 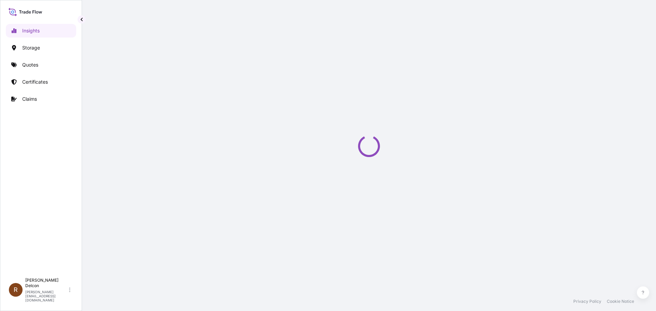 What do you see at coordinates (41, 65) in the screenshot?
I see `a: Quotes` at bounding box center [41, 65].